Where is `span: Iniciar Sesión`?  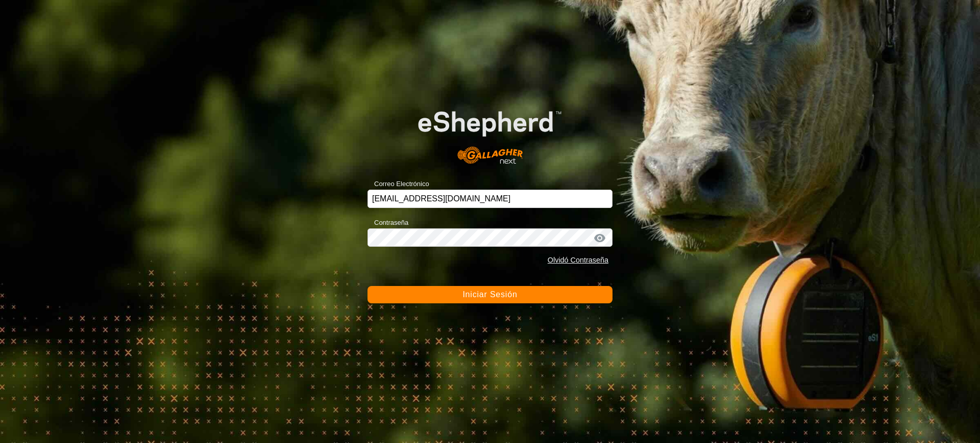 span: Iniciar Sesión is located at coordinates (490, 294).